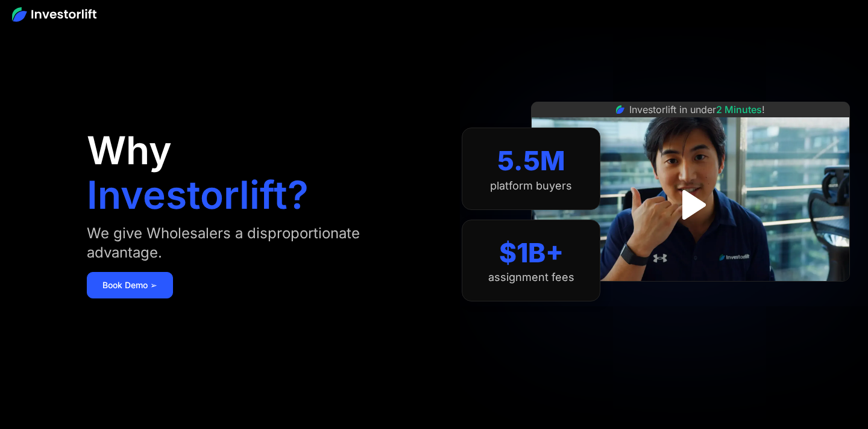 The height and width of the screenshot is (429, 868). Describe the element at coordinates (531, 253) in the screenshot. I see `div: $1B+` at that location.